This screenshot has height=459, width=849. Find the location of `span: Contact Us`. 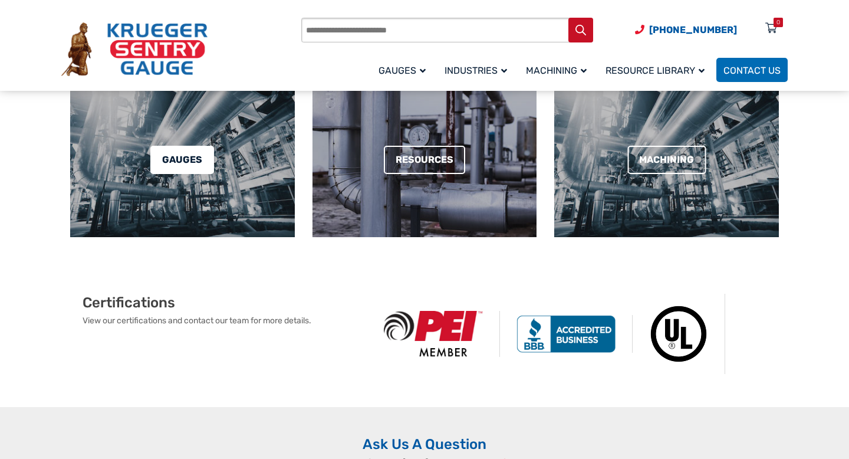

span: Contact Us is located at coordinates (752, 70).